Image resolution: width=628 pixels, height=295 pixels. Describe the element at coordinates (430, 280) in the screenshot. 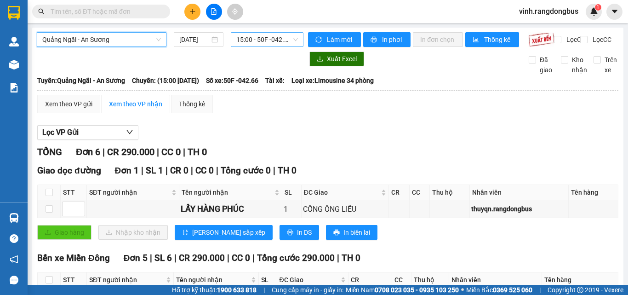

I see `th: Thu hộ` at that location.